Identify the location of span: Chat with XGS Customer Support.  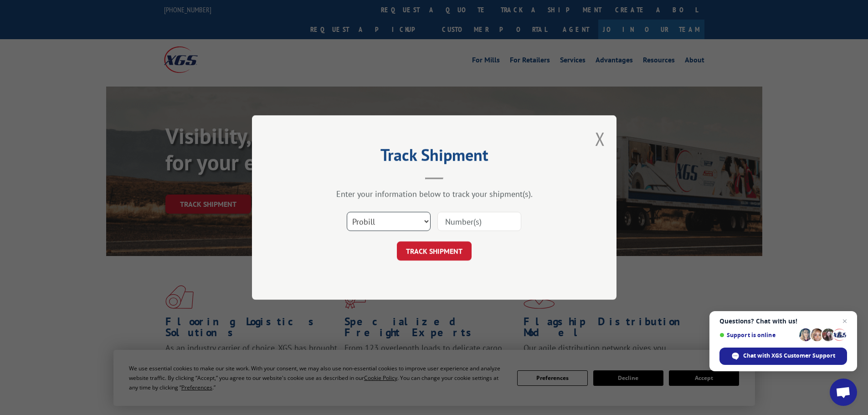
(789, 356).